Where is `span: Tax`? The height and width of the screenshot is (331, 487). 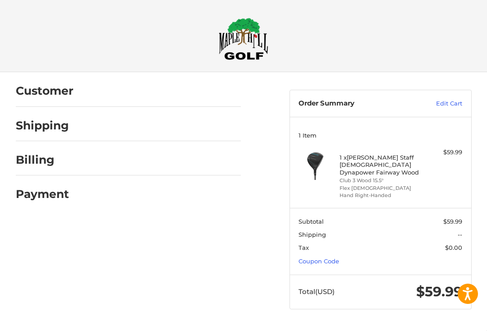
span: Tax is located at coordinates (304, 248).